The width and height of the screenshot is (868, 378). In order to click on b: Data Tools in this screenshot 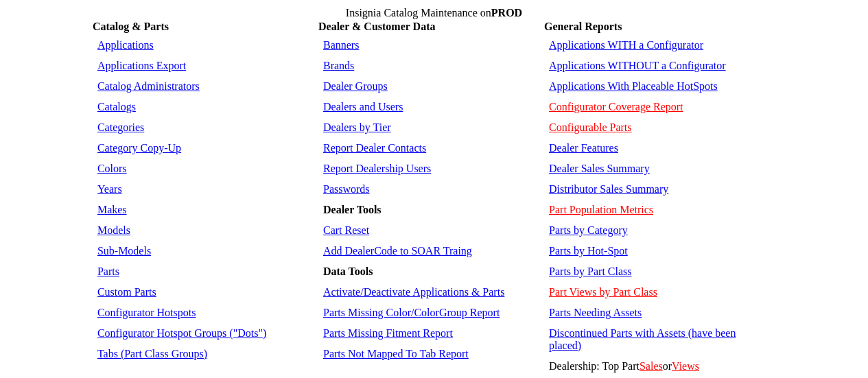, I will do `click(348, 271)`.